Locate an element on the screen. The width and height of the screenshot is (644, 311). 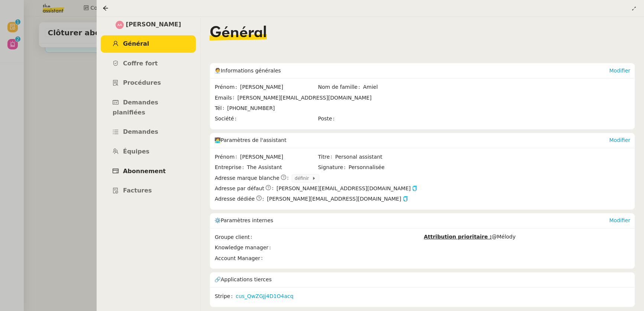
span: Adresse par défaut is located at coordinates (239, 188).